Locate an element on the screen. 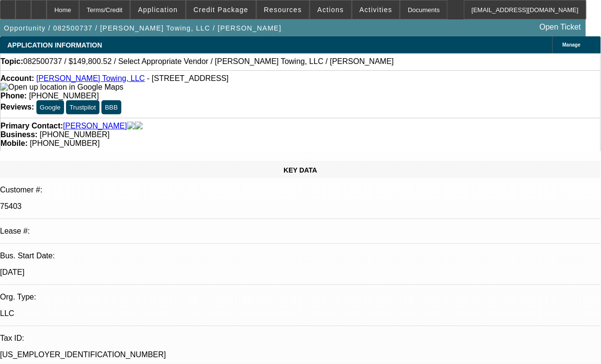  strong: Mobile: is located at coordinates (14, 143).